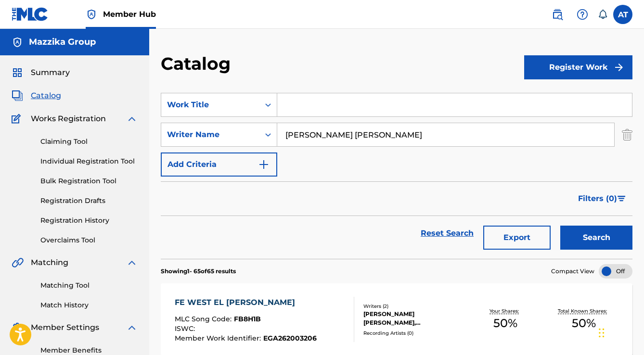 The width and height of the screenshot is (644, 355). I want to click on p: Showing 1 - 65 of 65 results, so click(198, 271).